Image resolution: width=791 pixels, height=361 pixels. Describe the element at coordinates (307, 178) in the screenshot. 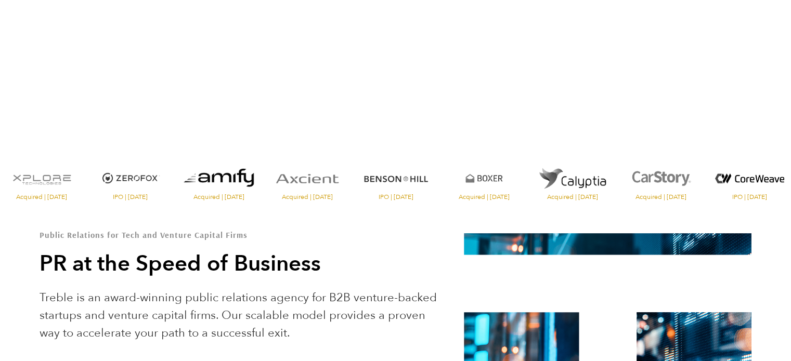

I see `img: Axcient logo` at that location.